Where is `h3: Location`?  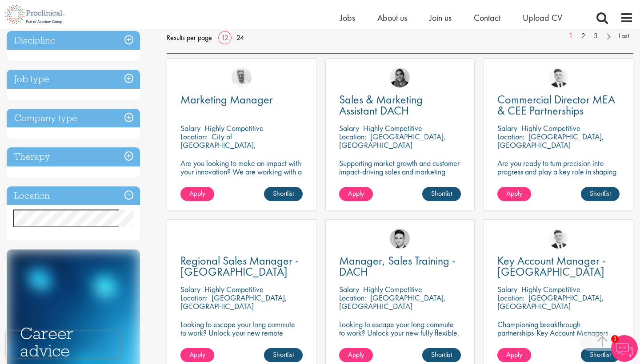 h3: Location is located at coordinates (73, 196).